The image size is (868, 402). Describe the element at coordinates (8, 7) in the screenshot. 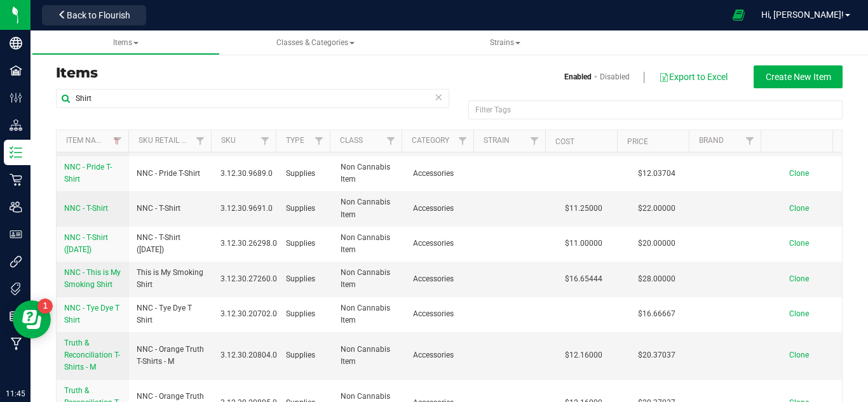

I see `span: 1` at that location.